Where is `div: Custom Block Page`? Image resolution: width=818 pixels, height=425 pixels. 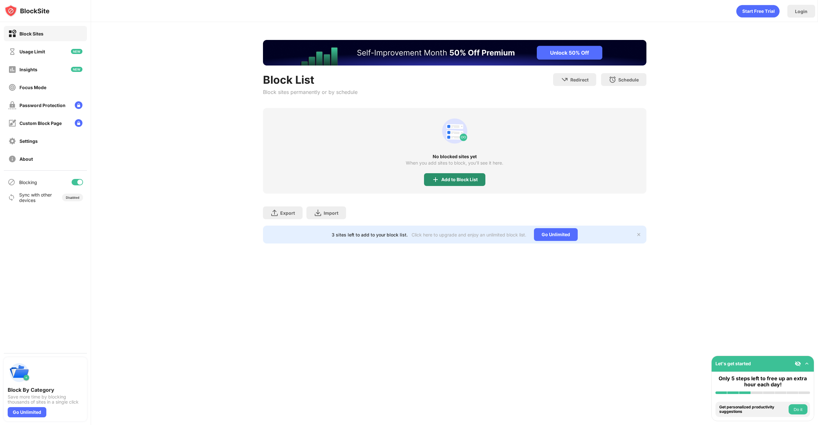 div: Custom Block Page is located at coordinates (41, 123).